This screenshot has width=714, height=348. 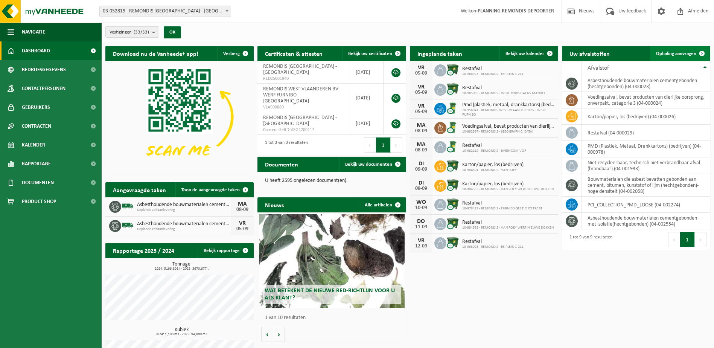 What do you see at coordinates (143, 250) in the screenshot?
I see `h2: Rapportage 2025 / 2024` at bounding box center [143, 250].